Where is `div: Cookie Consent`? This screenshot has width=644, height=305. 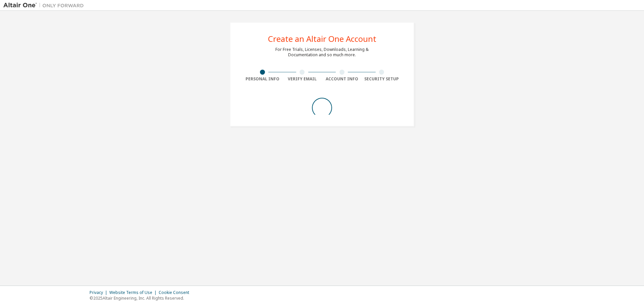
div: Cookie Consent is located at coordinates (176, 293).